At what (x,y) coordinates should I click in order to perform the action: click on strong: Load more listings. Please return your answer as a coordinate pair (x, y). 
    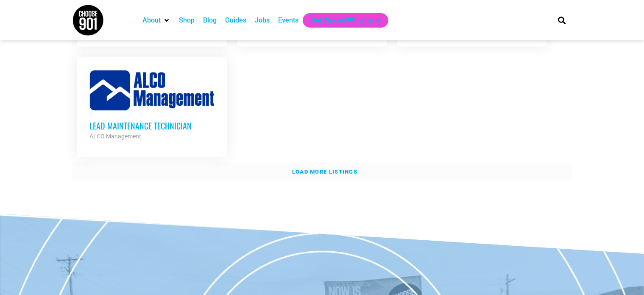
    Looking at the image, I should click on (325, 171).